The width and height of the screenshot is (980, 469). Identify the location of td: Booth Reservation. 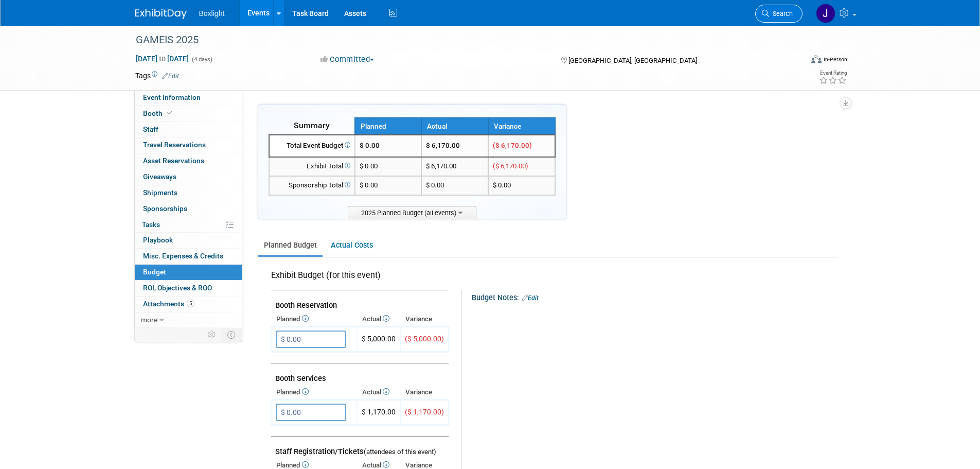
(359, 301).